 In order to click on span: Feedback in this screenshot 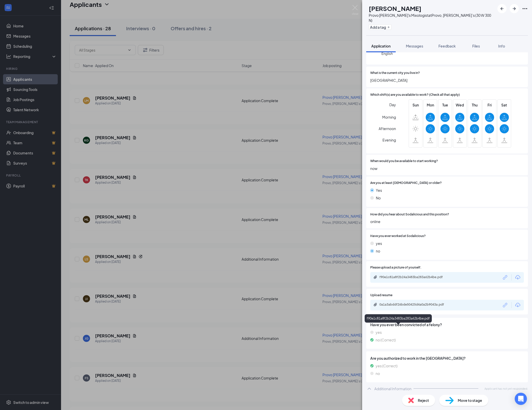, I will do `click(447, 46)`.